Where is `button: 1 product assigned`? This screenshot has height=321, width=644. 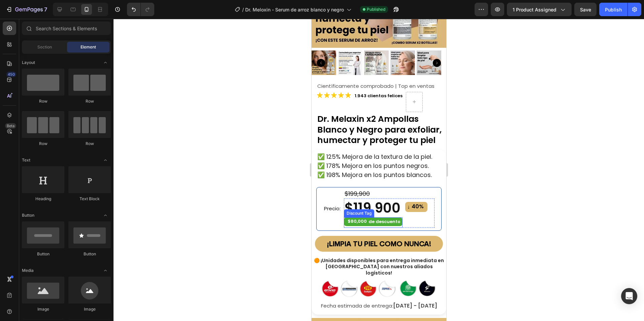
button: 1 product assigned is located at coordinates (539, 10).